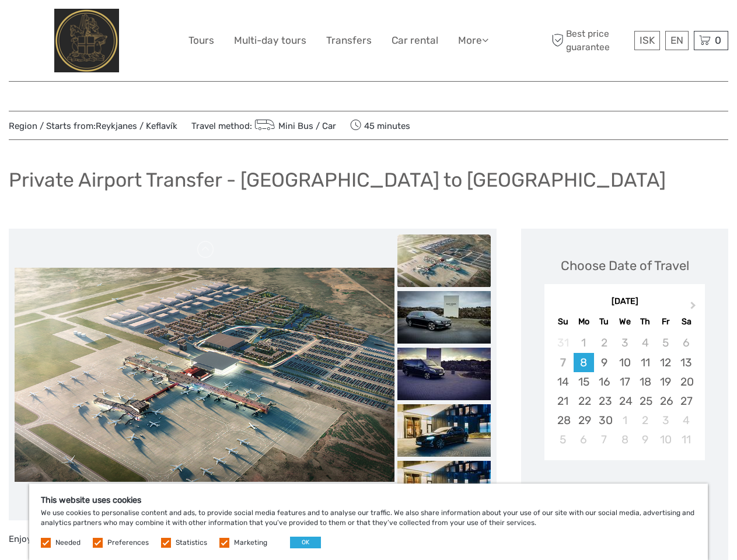  Describe the element at coordinates (665, 420) in the screenshot. I see `div: Choose Friday, October 3rd, 2025` at that location.